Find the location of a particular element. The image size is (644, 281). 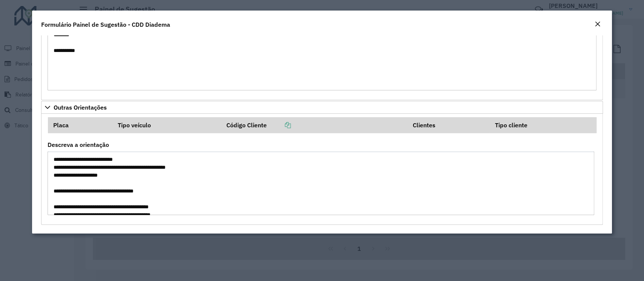

label: Descreva a orientação is located at coordinates (78, 145).